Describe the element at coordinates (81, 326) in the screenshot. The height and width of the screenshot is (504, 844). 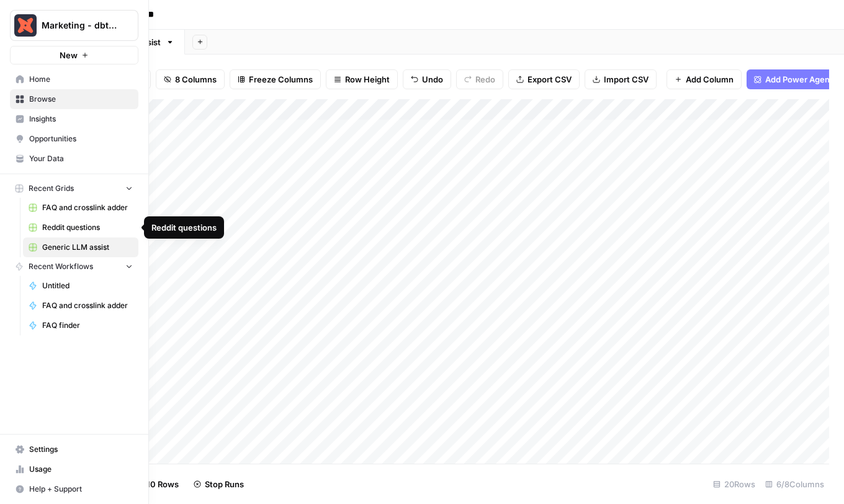
I see `a: FAQ finder` at that location.